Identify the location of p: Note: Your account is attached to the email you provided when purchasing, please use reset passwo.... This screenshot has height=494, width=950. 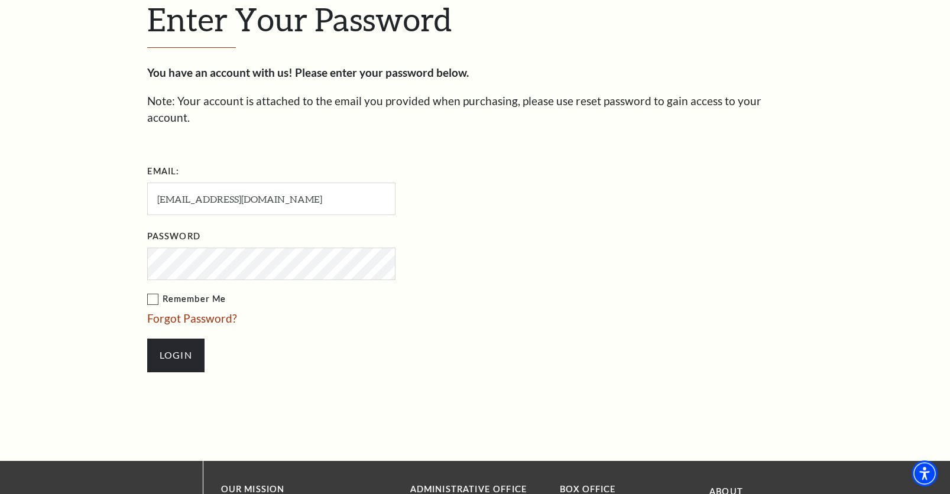
(475, 109).